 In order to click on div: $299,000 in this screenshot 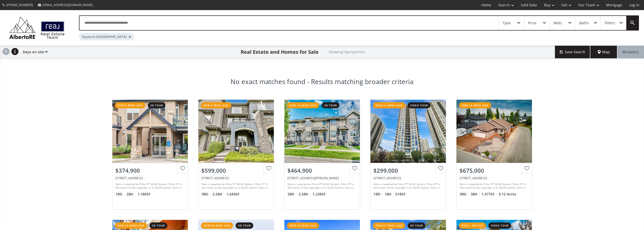, I will do `click(408, 171)`.